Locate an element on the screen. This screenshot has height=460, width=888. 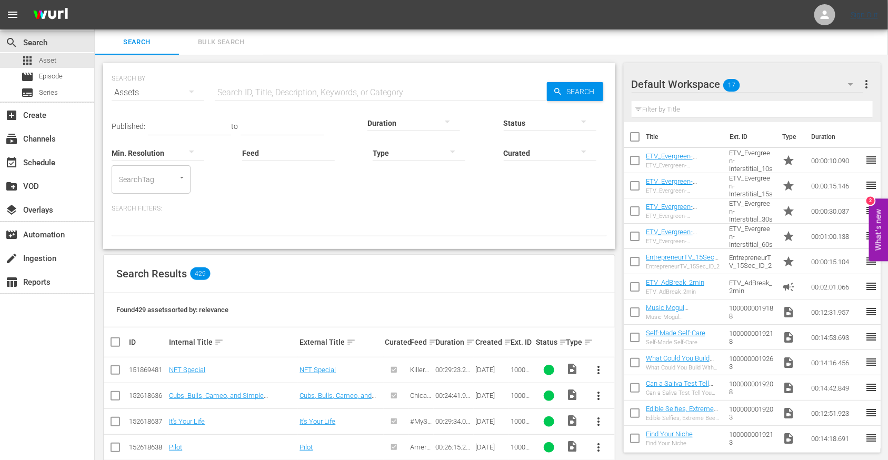
span: 1000000019181 is located at coordinates (520, 429).